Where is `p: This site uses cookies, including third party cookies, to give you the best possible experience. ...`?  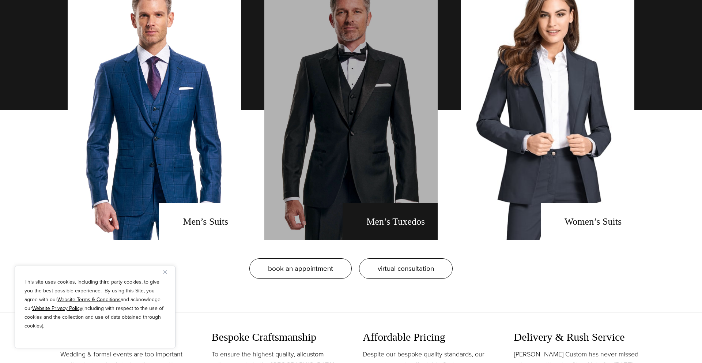 p: This site uses cookies, including third party cookies, to give you the best possible experience. ... is located at coordinates (95, 304).